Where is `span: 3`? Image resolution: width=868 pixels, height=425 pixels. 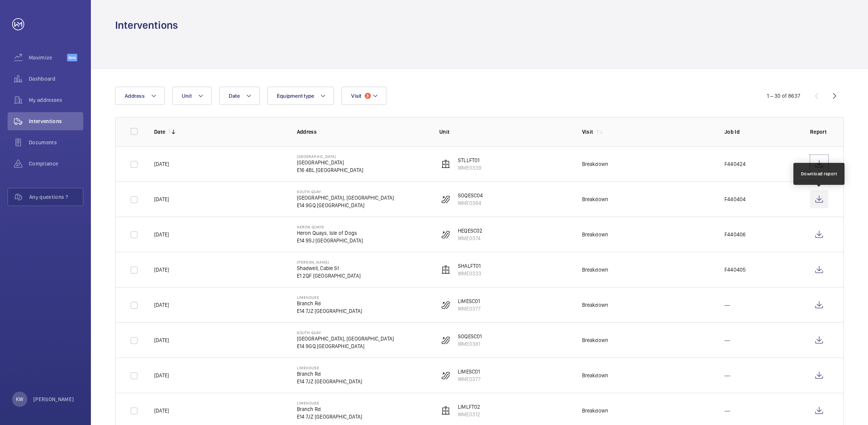 span: 3 is located at coordinates (368, 96).